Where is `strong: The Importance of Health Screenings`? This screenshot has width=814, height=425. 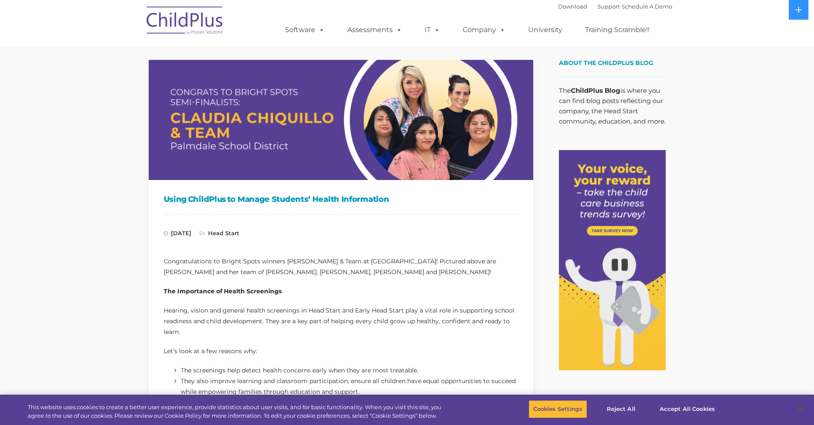
strong: The Importance of Health Screenings is located at coordinates (223, 291).